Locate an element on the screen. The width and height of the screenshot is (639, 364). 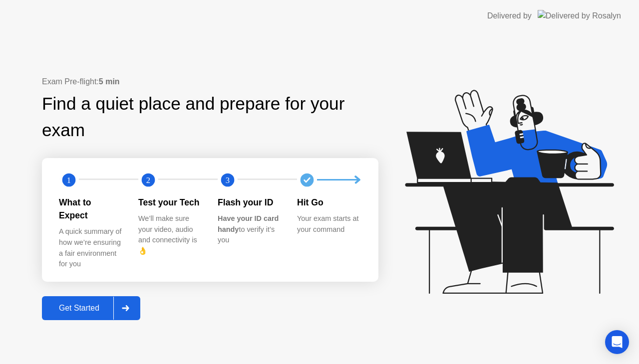
div: A quick summary of how we’re ensuring a fair environment for you is located at coordinates (90, 248).